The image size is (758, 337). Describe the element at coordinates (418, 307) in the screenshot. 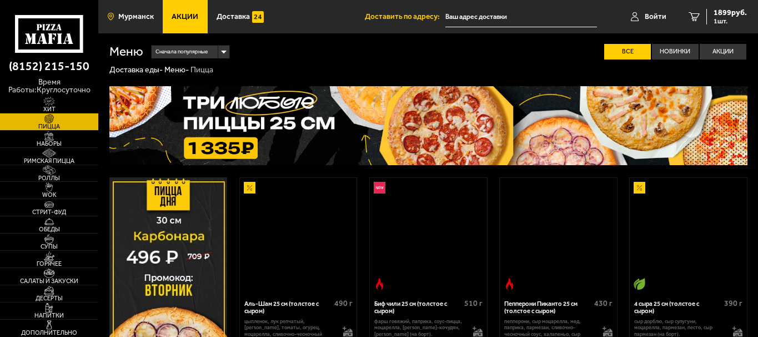

I see `div: Биф чили 25 см (толстое с сыром)` at that location.